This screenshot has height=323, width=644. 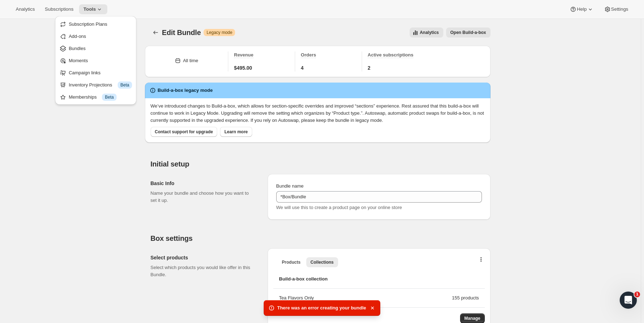 What do you see at coordinates (637, 295) in the screenshot?
I see `span: 1` at bounding box center [637, 295].